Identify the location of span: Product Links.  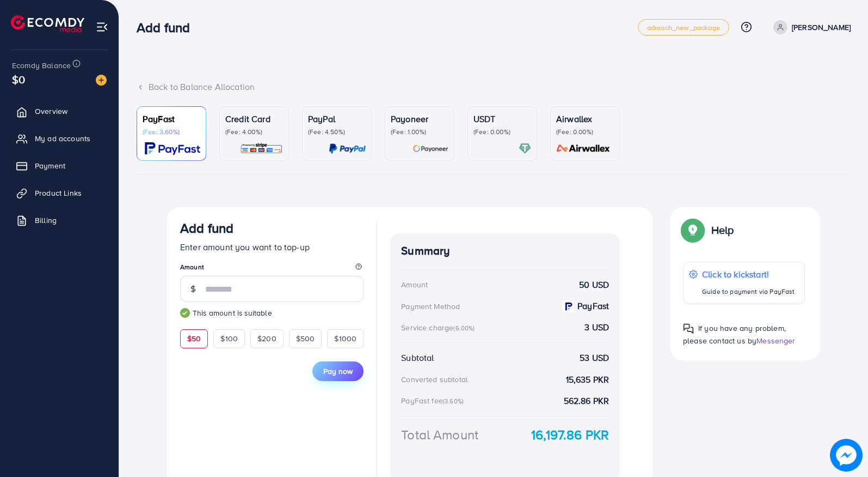
(58, 193).